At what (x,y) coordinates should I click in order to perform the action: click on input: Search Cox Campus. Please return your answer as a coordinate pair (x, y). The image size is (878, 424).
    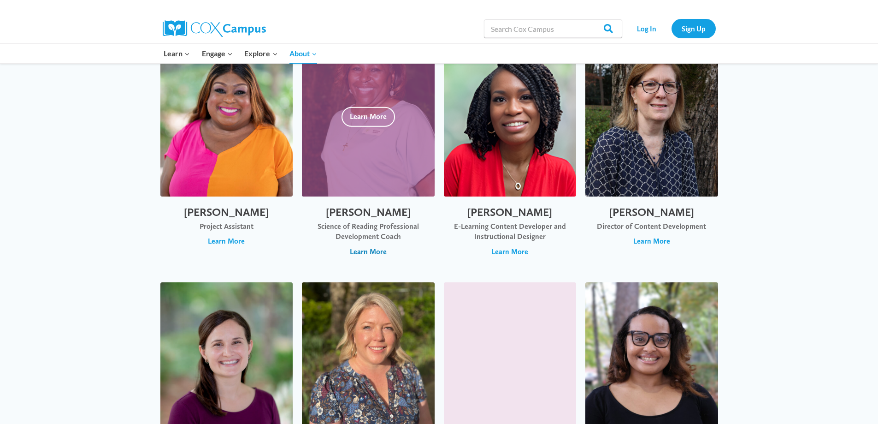
    Looking at the image, I should click on (553, 29).